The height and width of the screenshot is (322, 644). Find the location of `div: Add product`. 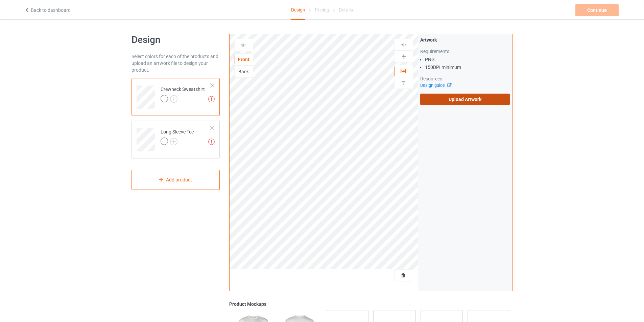

div: Add product is located at coordinates (175, 180).